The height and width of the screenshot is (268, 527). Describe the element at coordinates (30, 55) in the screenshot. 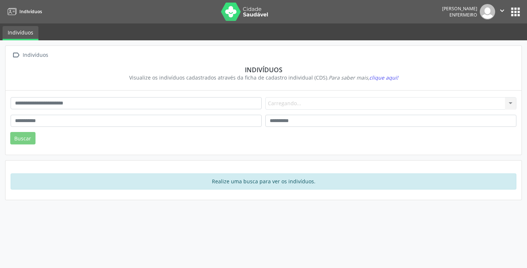

I see `a:  Indivíduos` at that location.